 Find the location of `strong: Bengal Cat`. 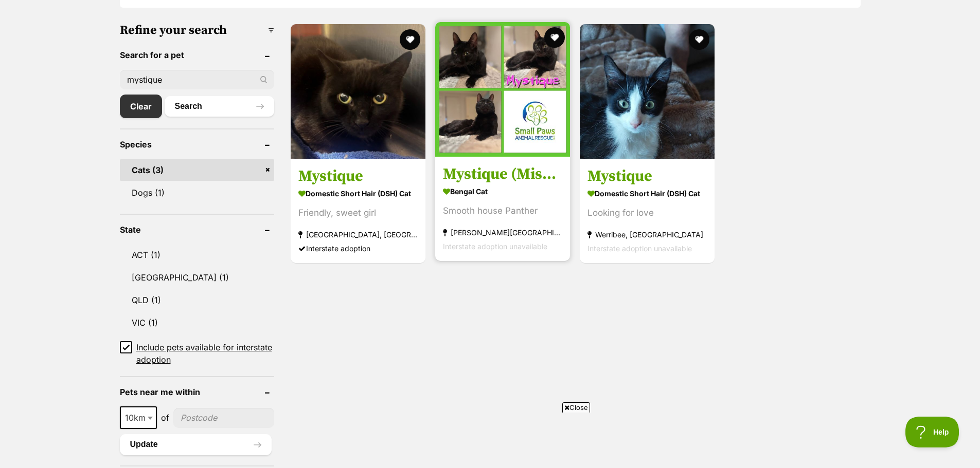

strong: Bengal Cat is located at coordinates (503, 191).